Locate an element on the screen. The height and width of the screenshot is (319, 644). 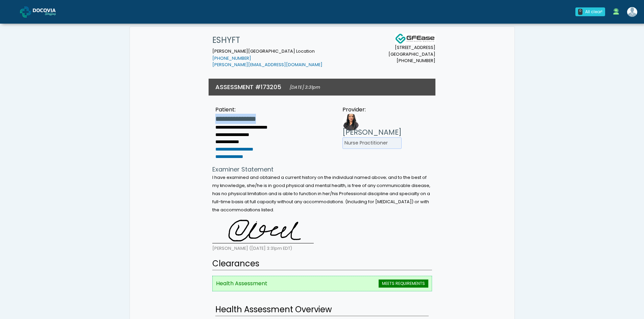
img: Shakerra Crippen is located at coordinates (632, 12).